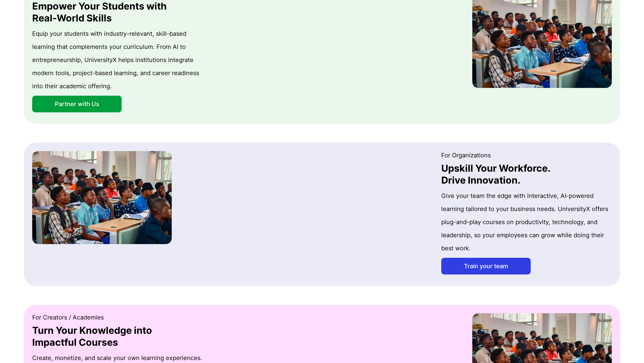 This screenshot has width=644, height=363. Describe the element at coordinates (527, 174) in the screenshot. I see `p: Upskill Your Workforce. Drive Innovation.` at that location.